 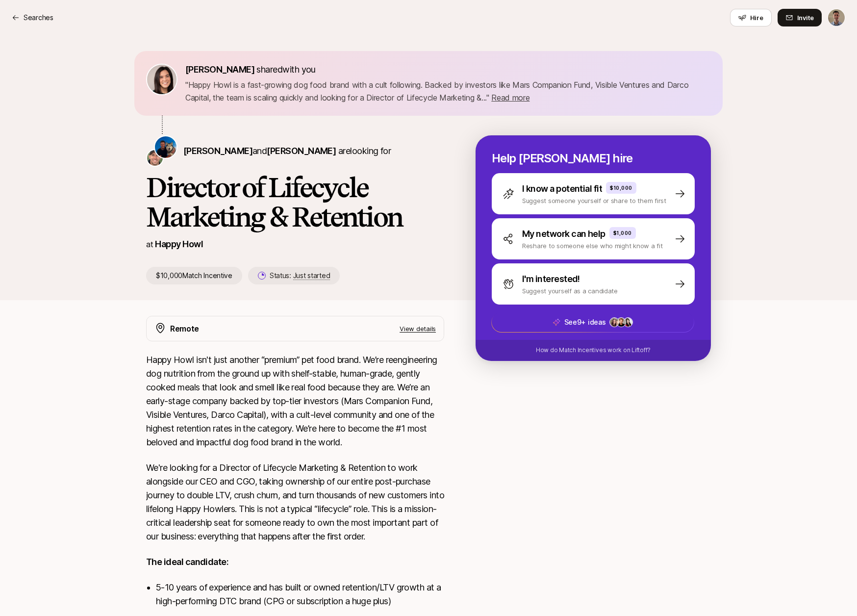 What do you see at coordinates (150, 244) in the screenshot?
I see `p: at` at bounding box center [150, 244].